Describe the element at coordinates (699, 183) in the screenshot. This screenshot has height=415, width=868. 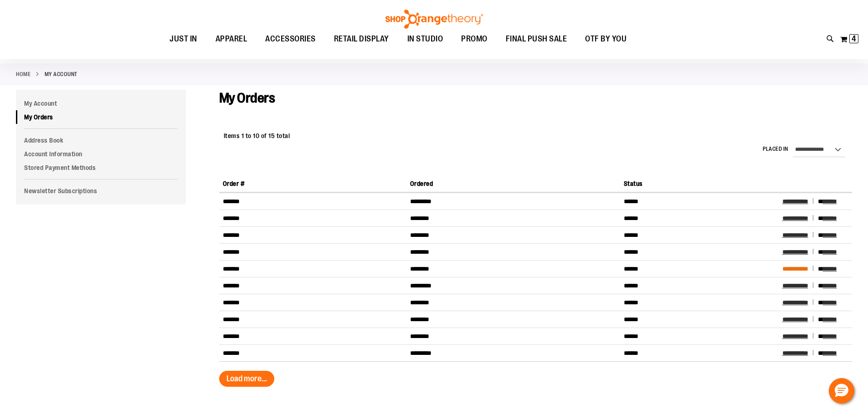
I see `th: Status` at that location.